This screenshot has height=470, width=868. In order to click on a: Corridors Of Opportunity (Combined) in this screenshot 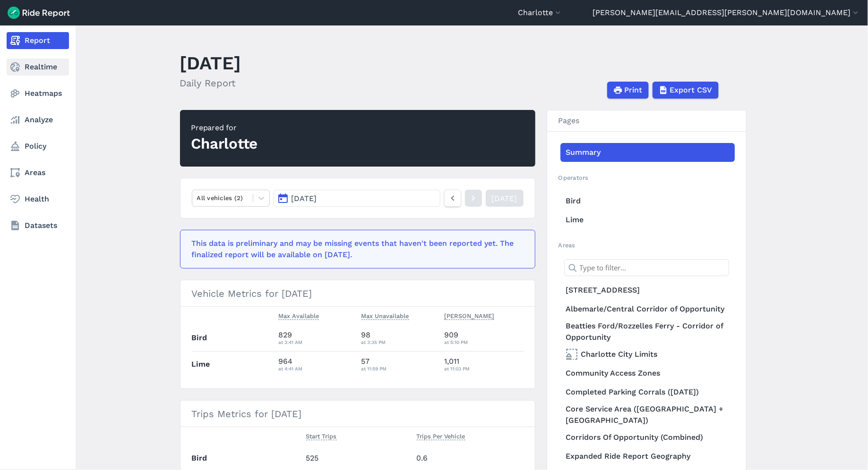, I will do `click(647, 438)`.